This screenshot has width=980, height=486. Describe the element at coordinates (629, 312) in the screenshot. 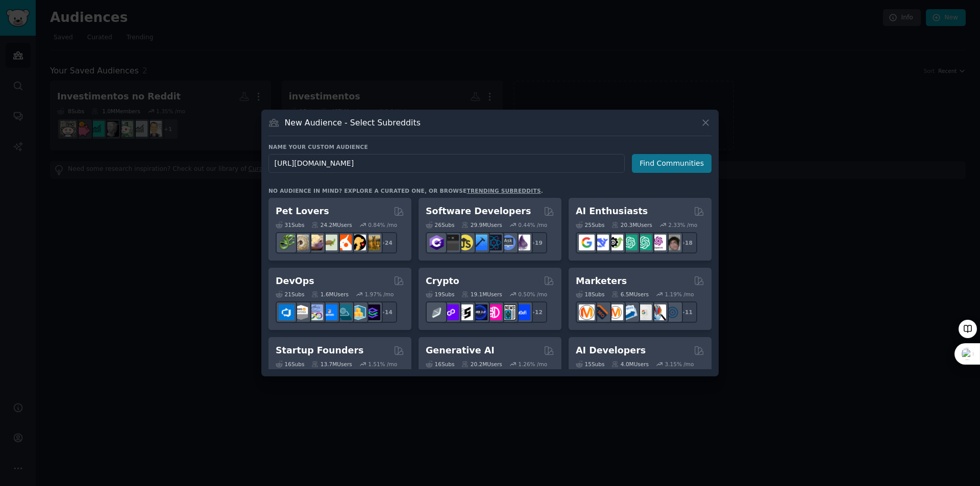

I see `img: Emailmarketing` at that location.